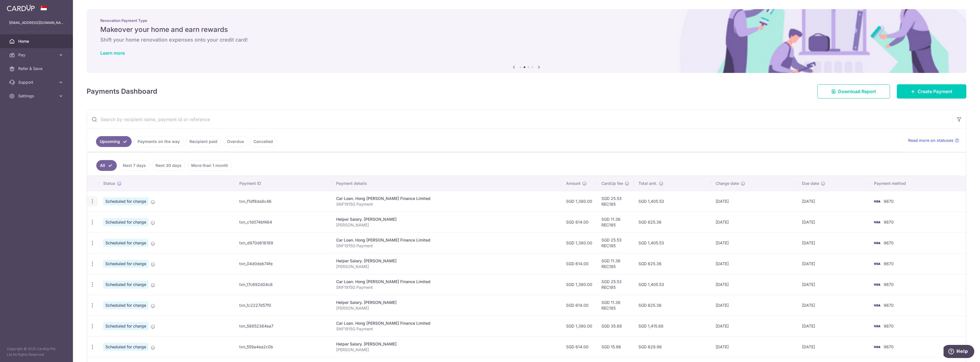 This screenshot has width=980, height=362. What do you see at coordinates (283, 326) in the screenshot?
I see `td: txn_58852364ea7` at bounding box center [283, 326].